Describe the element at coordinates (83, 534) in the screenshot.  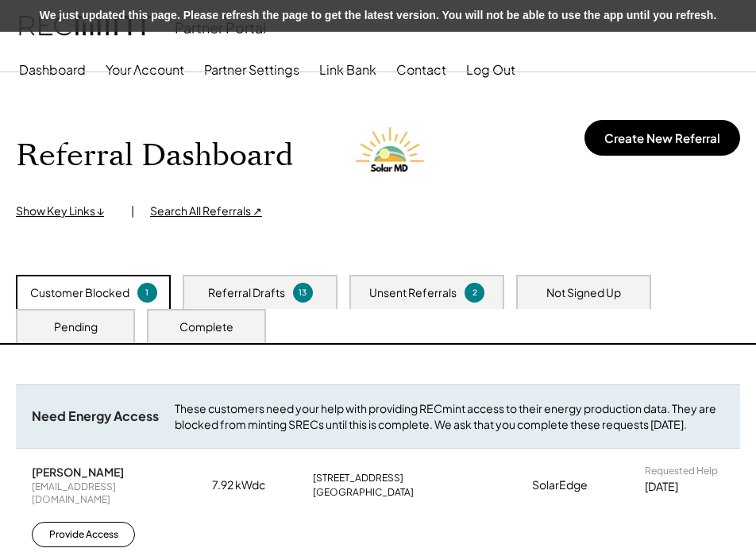
I see `button: Provide Access` at that location.